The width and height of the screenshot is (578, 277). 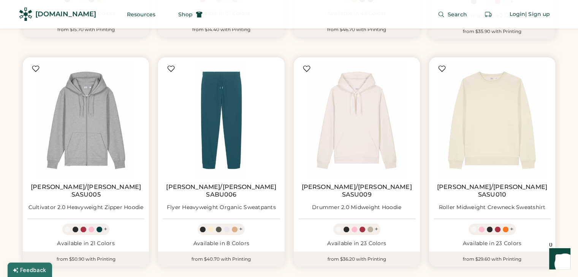 I want to click on button: Search, so click(x=452, y=14).